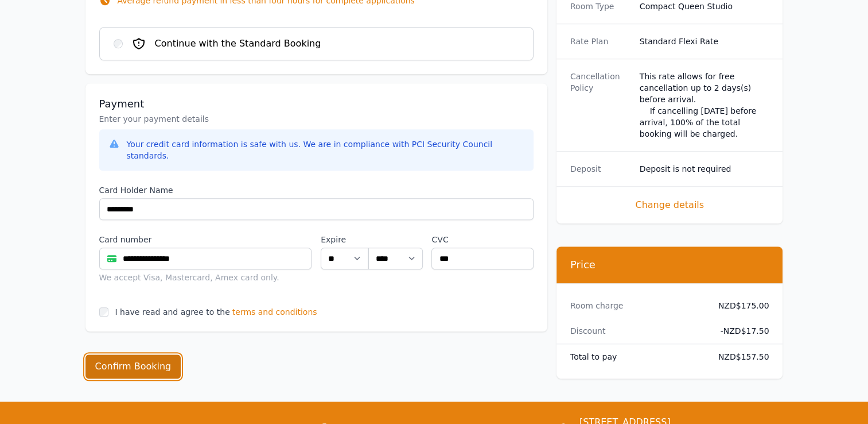  Describe the element at coordinates (206, 239) in the screenshot. I see `label: Card number` at that location.